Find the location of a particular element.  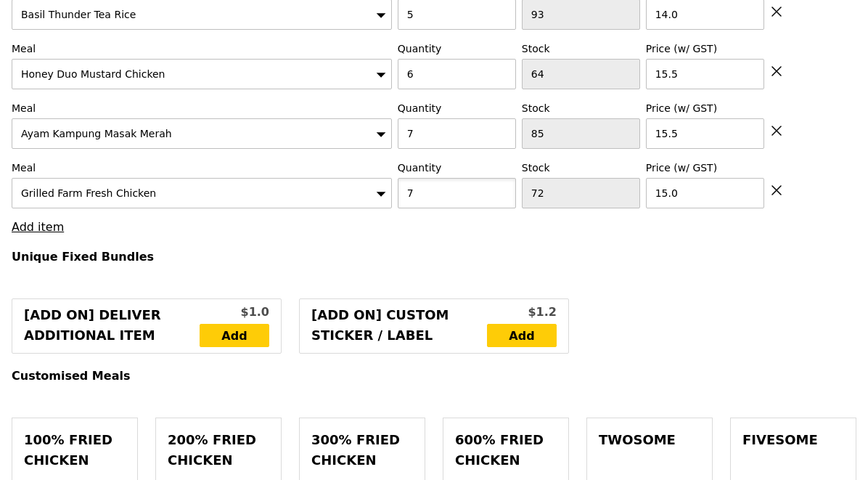

div: [Add on] Deliver Additional Item is located at coordinates (112, 326).